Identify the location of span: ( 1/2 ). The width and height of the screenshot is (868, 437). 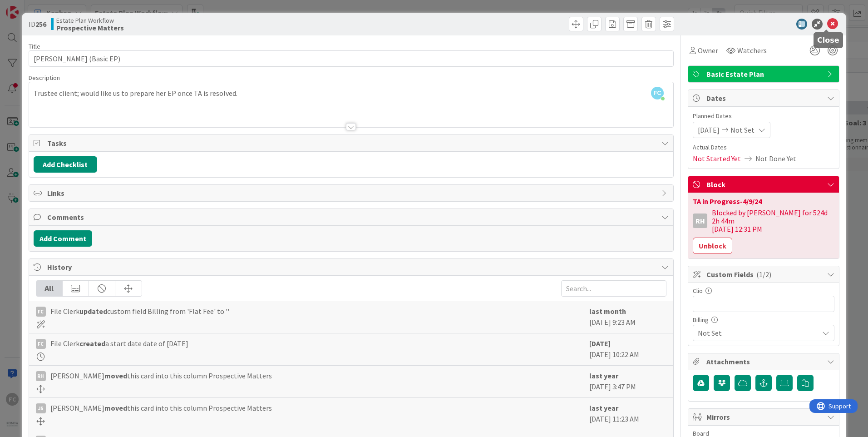
(764, 274).